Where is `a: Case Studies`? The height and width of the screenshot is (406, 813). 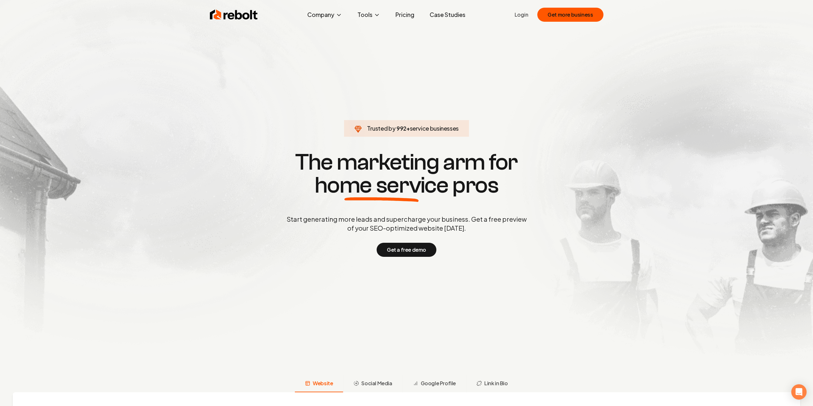
a: Case Studies is located at coordinates (448, 15).